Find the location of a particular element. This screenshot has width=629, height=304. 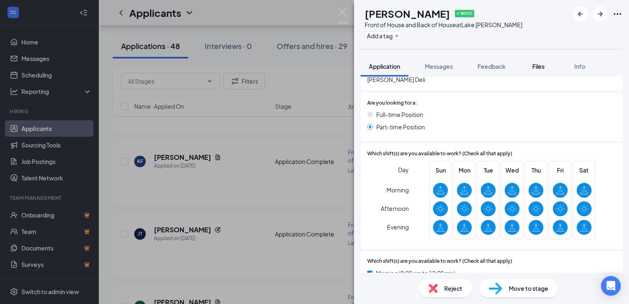

button: ArrowRight is located at coordinates (601, 14).